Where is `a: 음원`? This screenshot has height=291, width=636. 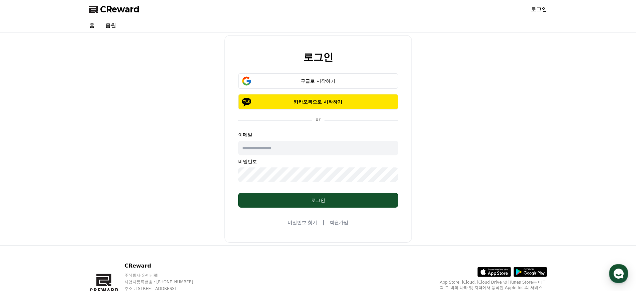
a: 음원 is located at coordinates (111, 25).